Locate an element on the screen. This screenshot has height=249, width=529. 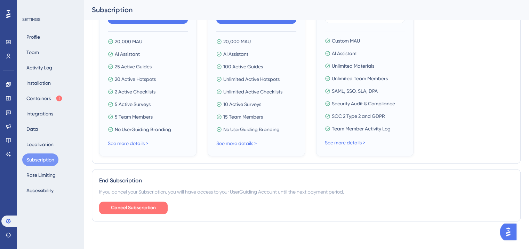
span: 5 Active Surveys is located at coordinates (133, 104).